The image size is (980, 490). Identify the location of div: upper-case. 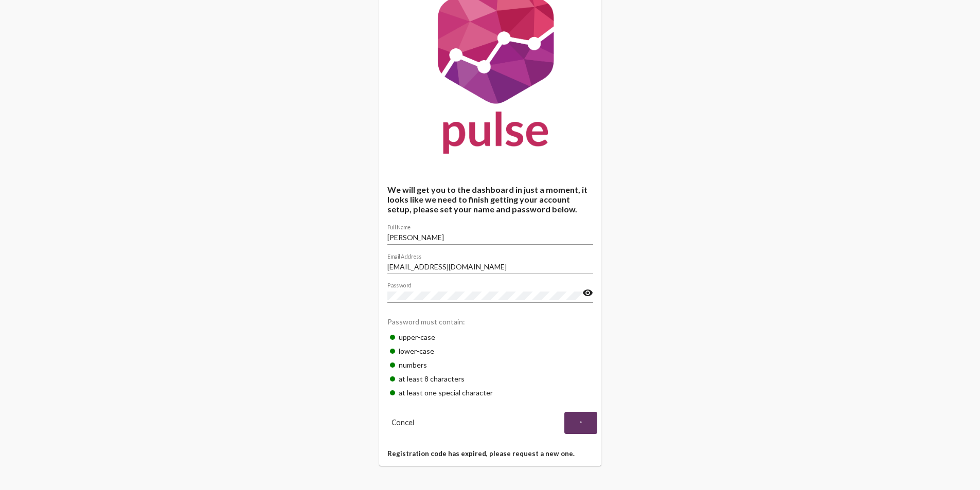
(490, 337).